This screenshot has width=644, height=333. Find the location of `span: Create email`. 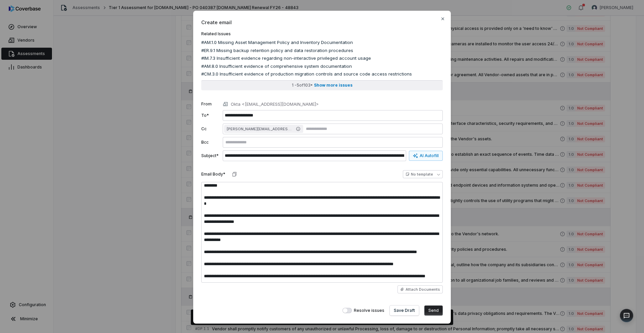

span: Create email is located at coordinates (322, 22).